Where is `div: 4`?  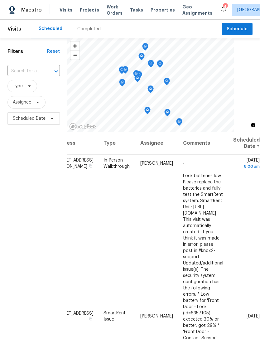 div: 4 is located at coordinates (225, 7).